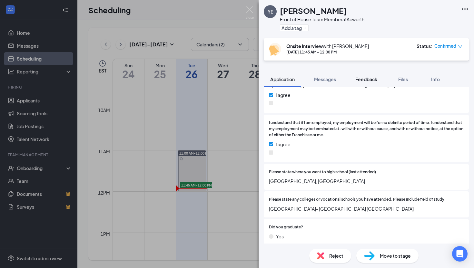  I want to click on div: Open Intercom Messenger, so click(459, 254).